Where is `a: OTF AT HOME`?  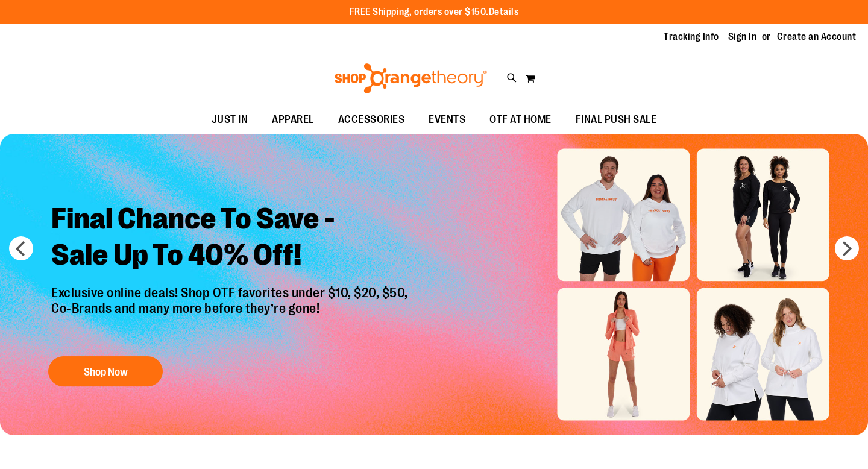
a: OTF AT HOME is located at coordinates (520, 120).